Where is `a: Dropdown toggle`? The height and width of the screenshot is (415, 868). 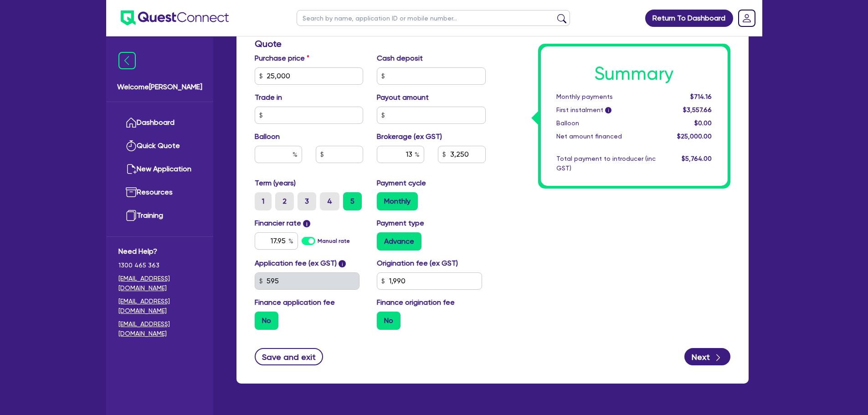 a: Dropdown toggle is located at coordinates (746, 18).